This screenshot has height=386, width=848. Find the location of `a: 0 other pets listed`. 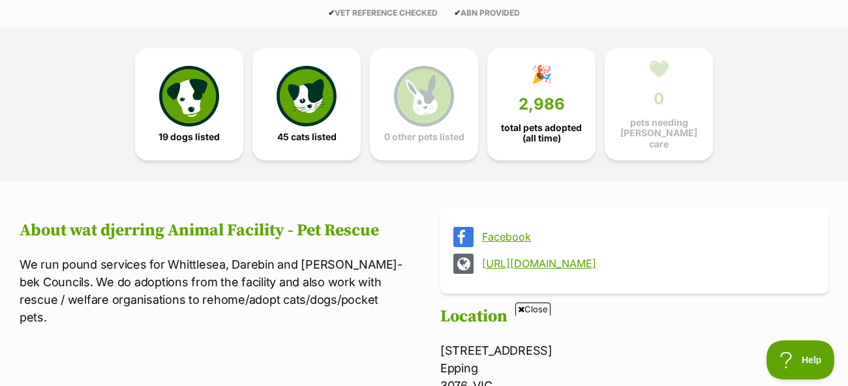

a: 0 other pets listed is located at coordinates (424, 104).